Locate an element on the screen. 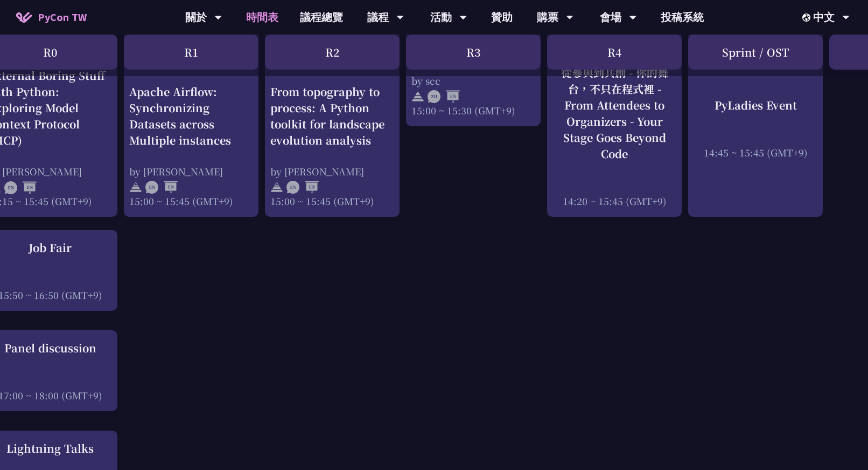  div: 14:45 ~ 15:45 (GMT+9) is located at coordinates (755, 152).